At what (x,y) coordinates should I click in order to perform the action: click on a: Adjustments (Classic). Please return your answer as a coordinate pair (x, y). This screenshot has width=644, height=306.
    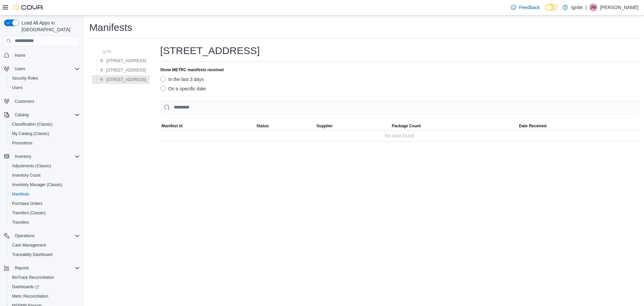
    Looking at the image, I should click on (31, 166).